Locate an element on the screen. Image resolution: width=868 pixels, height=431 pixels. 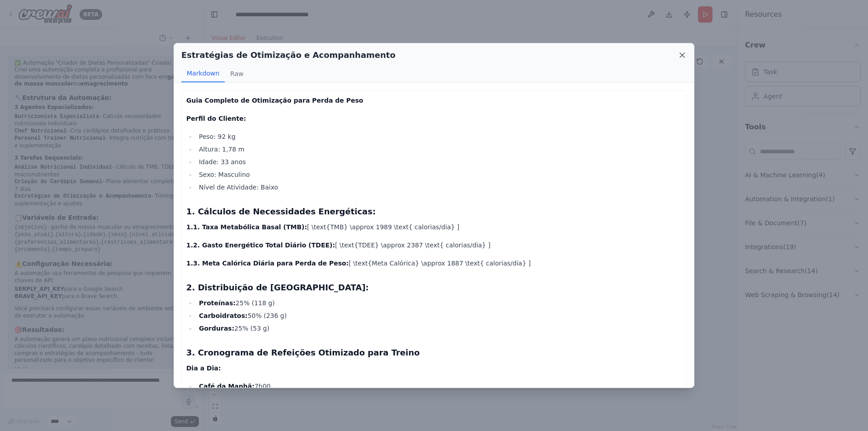
li: 50% (236 g) is located at coordinates (439, 316).